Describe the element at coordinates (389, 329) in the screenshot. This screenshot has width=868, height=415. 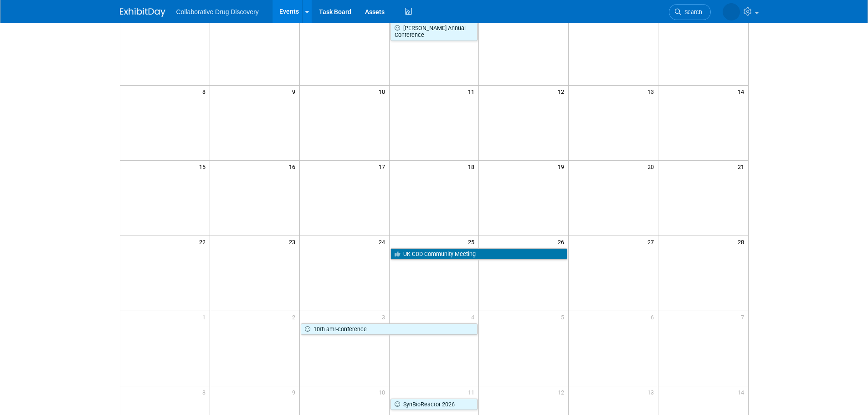
I see `a: 10th amr-conference` at that location.